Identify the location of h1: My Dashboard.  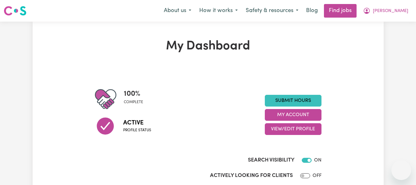
(208, 46).